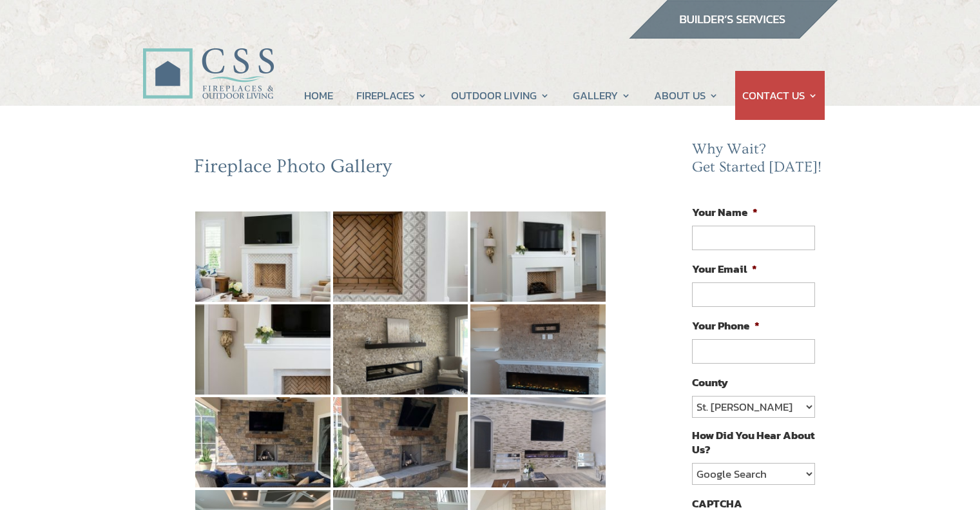  What do you see at coordinates (538, 257) in the screenshot?
I see `img: 3` at bounding box center [538, 257].